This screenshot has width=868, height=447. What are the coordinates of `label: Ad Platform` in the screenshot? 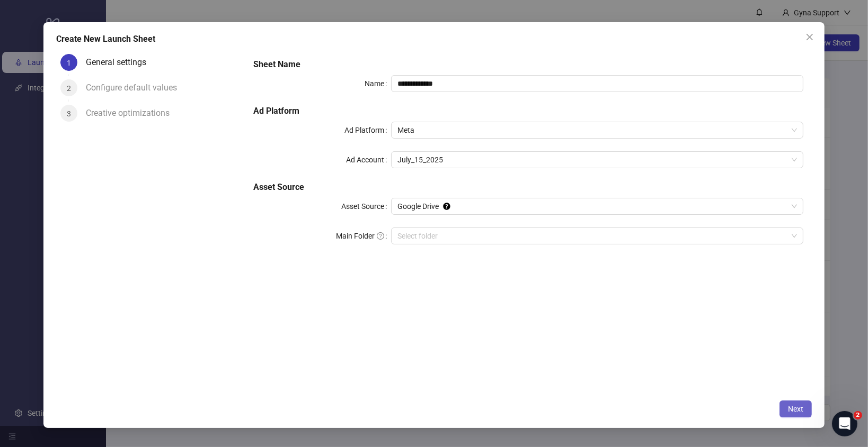 It's located at (368, 130).